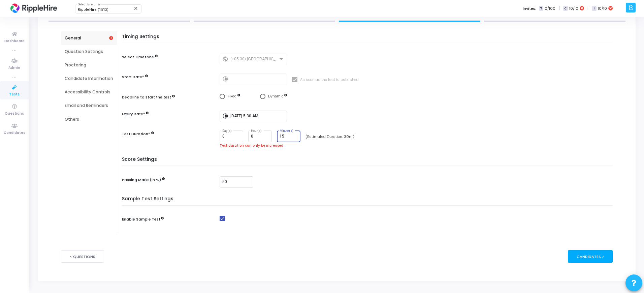 This screenshot has width=644, height=293. What do you see at coordinates (14, 95) in the screenshot?
I see `span: Tests` at bounding box center [14, 95].